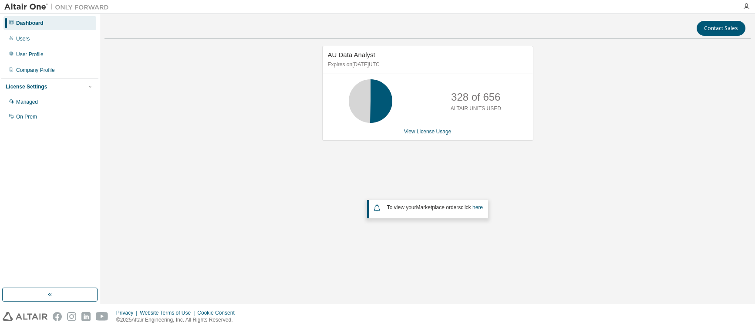 This screenshot has width=755, height=329. What do you see at coordinates (218, 312) in the screenshot?
I see `div: Cookie Consent` at bounding box center [218, 312].